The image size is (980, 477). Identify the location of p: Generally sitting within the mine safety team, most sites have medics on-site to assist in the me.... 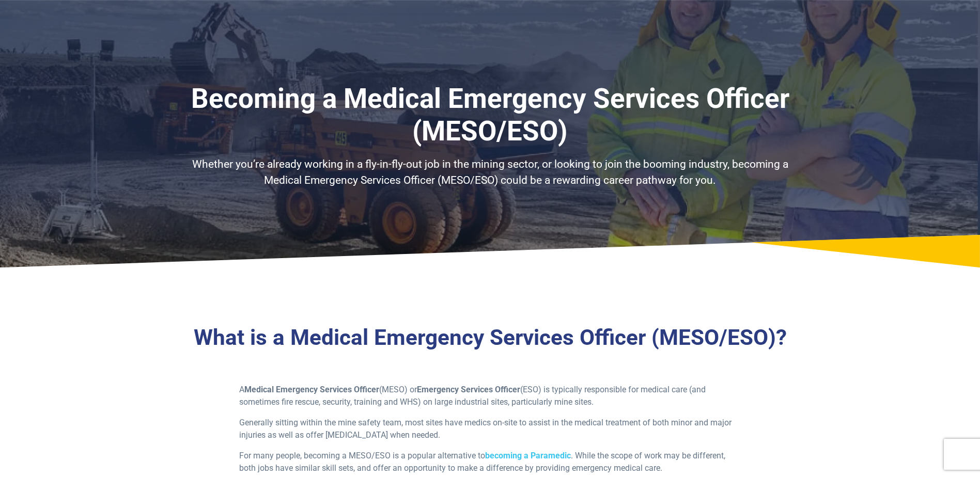
(490, 429).